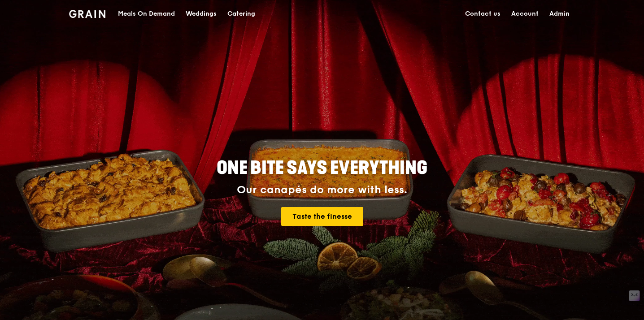 The image size is (644, 320). I want to click on a: Account, so click(525, 14).